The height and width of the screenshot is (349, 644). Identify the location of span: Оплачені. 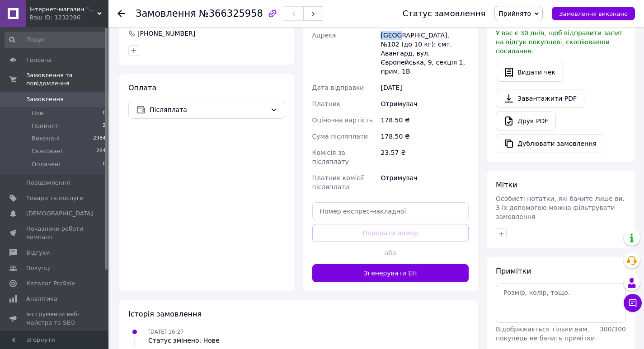
(45, 165).